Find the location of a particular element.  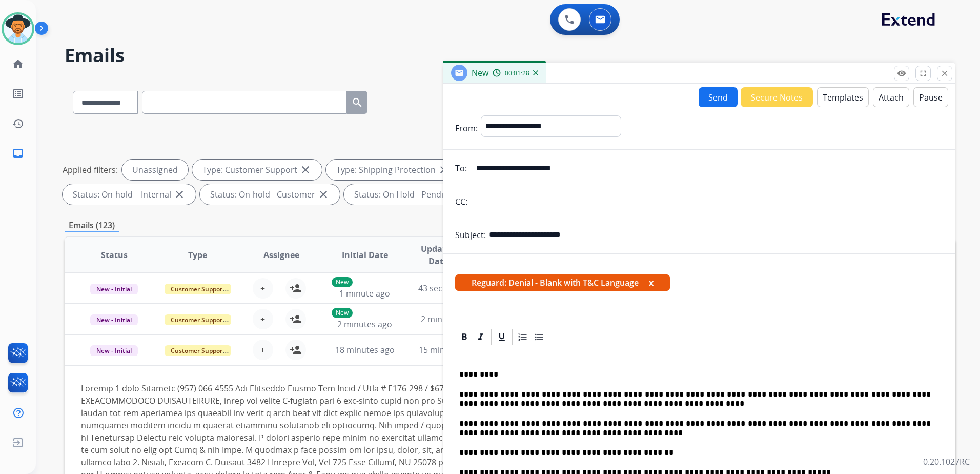

p: 0.20.1027RC is located at coordinates (946, 462).